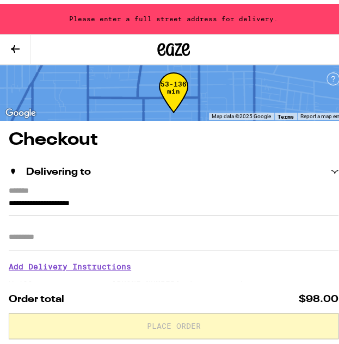 The width and height of the screenshot is (339, 344). What do you see at coordinates (21, 109) in the screenshot?
I see `a: Open this area in Google Maps (opens a new window)` at bounding box center [21, 109].